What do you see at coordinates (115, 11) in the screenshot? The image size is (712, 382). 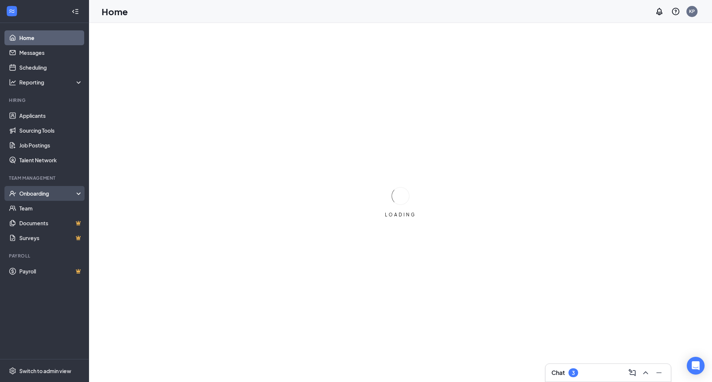 I see `h1: Home` at bounding box center [115, 11].